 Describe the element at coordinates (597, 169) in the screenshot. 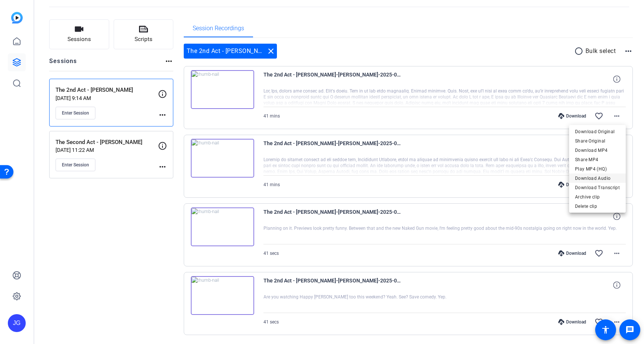

I see `span: Play MP4 (HQ)` at that location.